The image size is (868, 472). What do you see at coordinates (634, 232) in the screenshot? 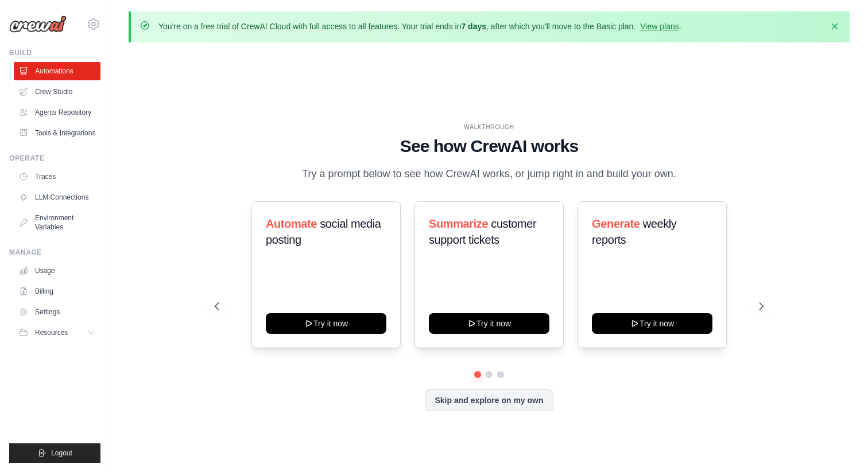
I see `span: weekly reports` at bounding box center [634, 232].